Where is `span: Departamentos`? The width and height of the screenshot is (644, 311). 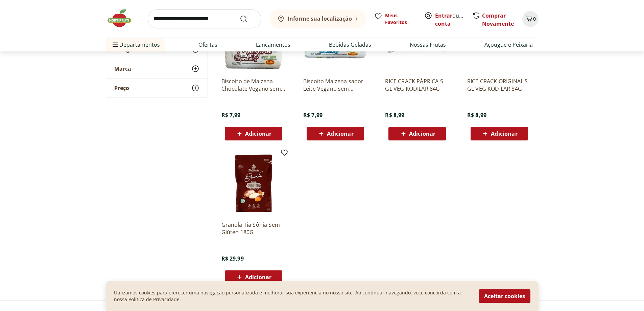
span: Departamentos is located at coordinates (136, 45).